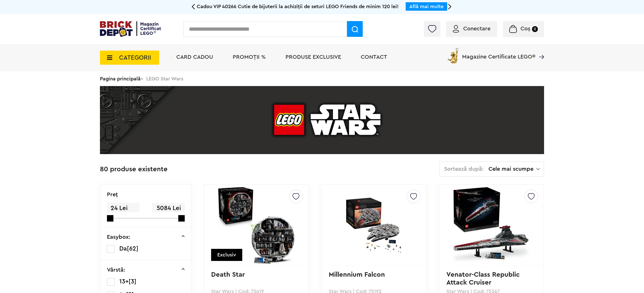  I want to click on a: PROMOȚII %, so click(249, 57).